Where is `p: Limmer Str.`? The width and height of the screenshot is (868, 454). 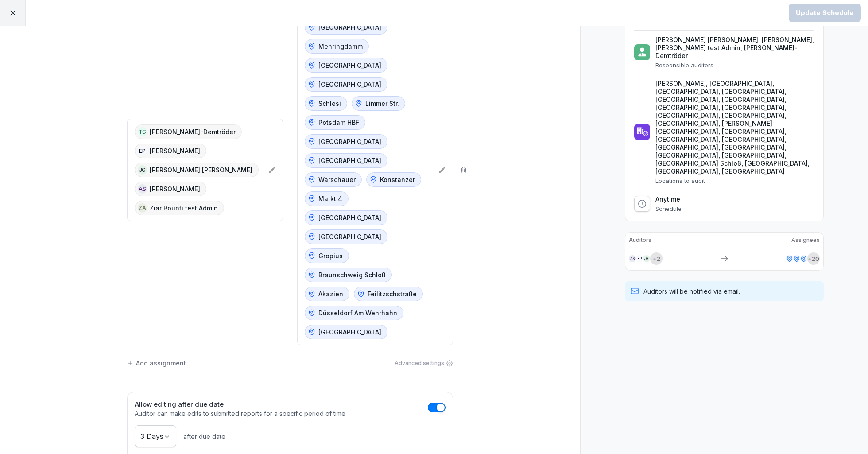
p: Limmer Str. is located at coordinates (382, 103).